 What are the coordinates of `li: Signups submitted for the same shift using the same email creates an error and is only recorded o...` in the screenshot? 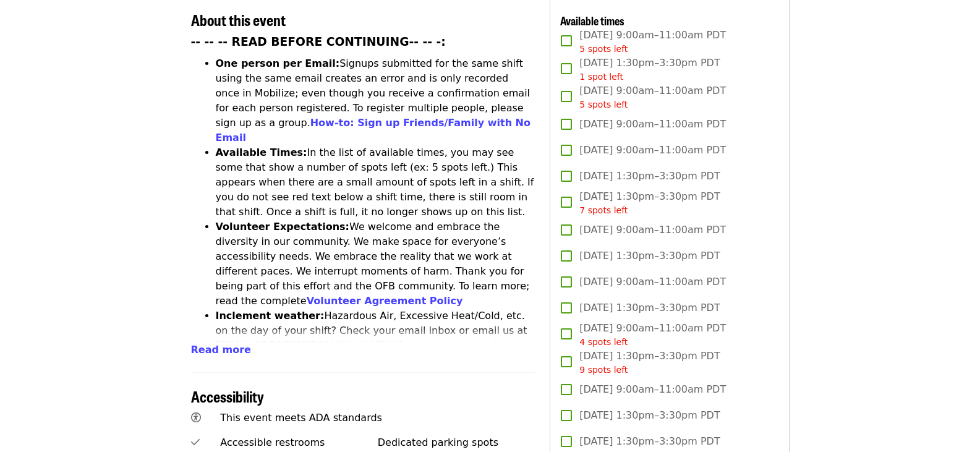 It's located at (375, 101).